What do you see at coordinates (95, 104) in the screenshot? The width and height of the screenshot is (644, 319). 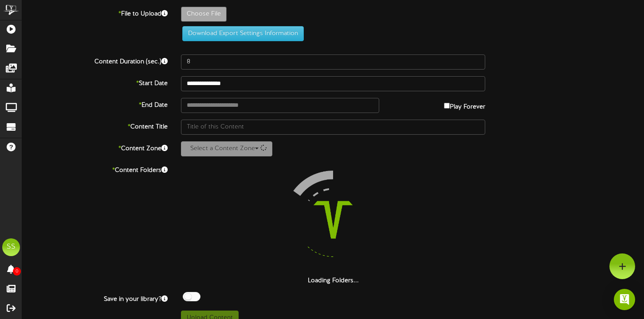 I see `label: End Date` at bounding box center [95, 104].